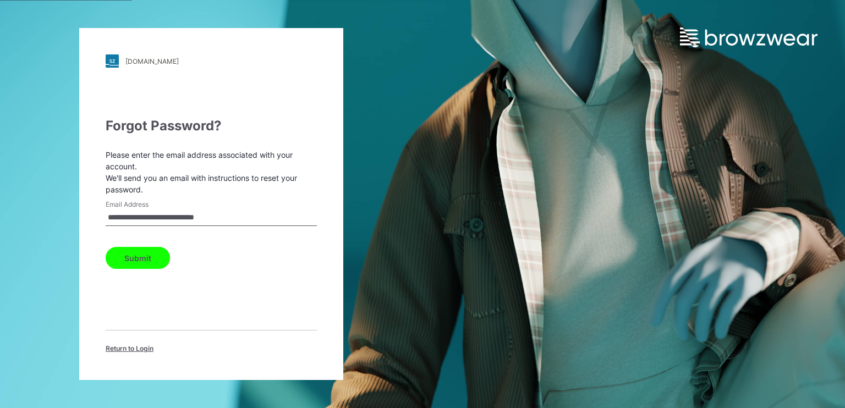 This screenshot has width=845, height=408. What do you see at coordinates (144, 205) in the screenshot?
I see `label: Email Address` at bounding box center [144, 205].